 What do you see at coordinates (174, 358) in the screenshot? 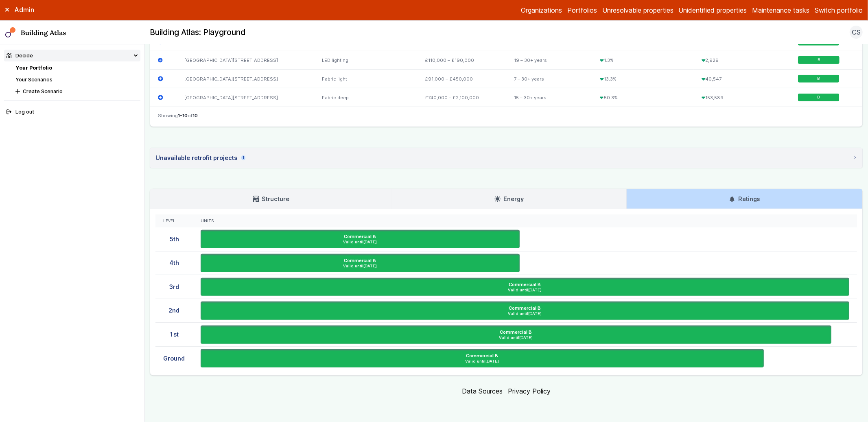
I see `div: Ground` at bounding box center [174, 358].